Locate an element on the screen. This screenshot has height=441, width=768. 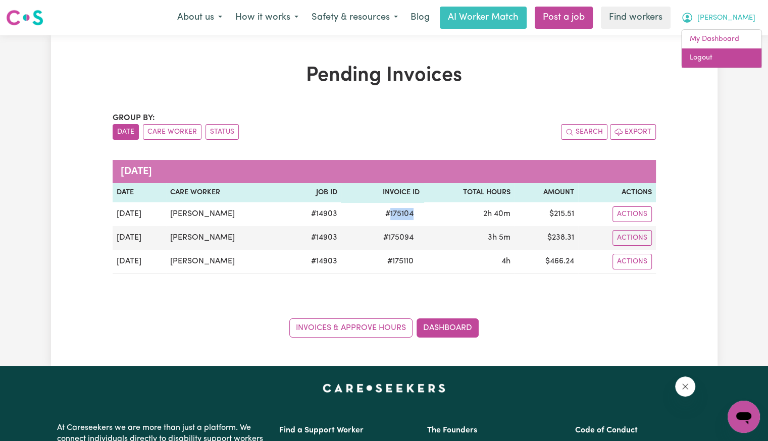
th: Care Worker is located at coordinates (225, 193).